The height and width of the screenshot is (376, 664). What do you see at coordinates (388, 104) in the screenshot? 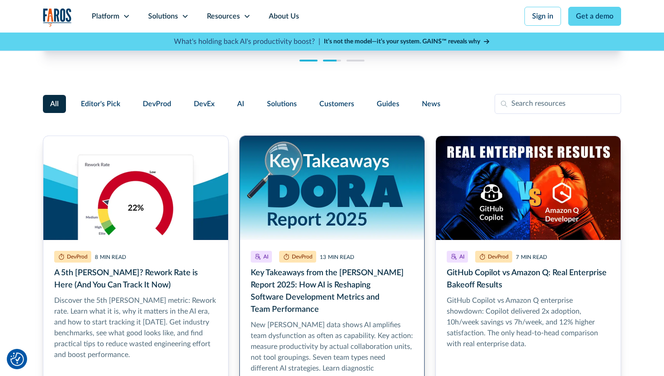
I see `span: Guides` at bounding box center [388, 104].